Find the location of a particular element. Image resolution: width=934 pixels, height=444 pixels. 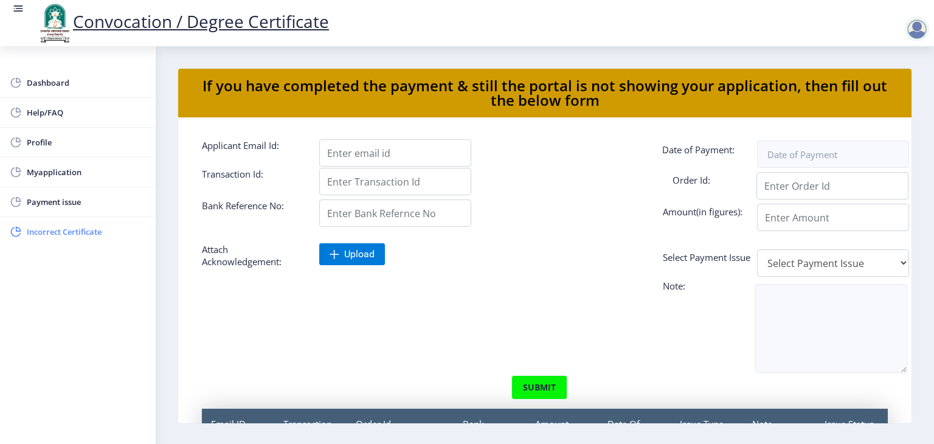

input: Enter Amount is located at coordinates (833, 217).